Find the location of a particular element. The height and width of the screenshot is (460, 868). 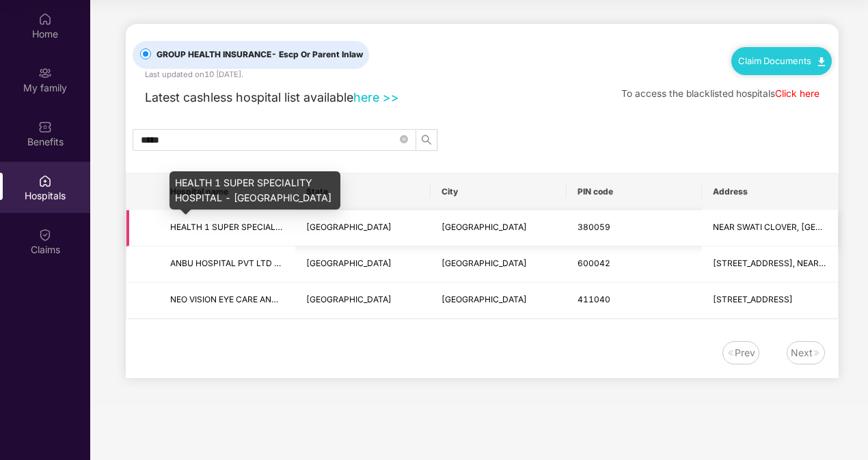

td: GUJARAT is located at coordinates (363, 228).